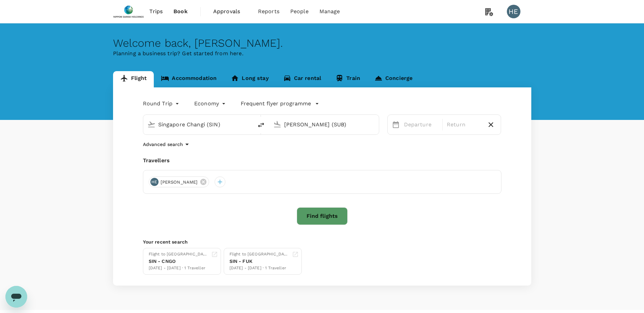 This screenshot has width=644, height=313. Describe the element at coordinates (302, 79) in the screenshot. I see `a: Car rental` at that location.